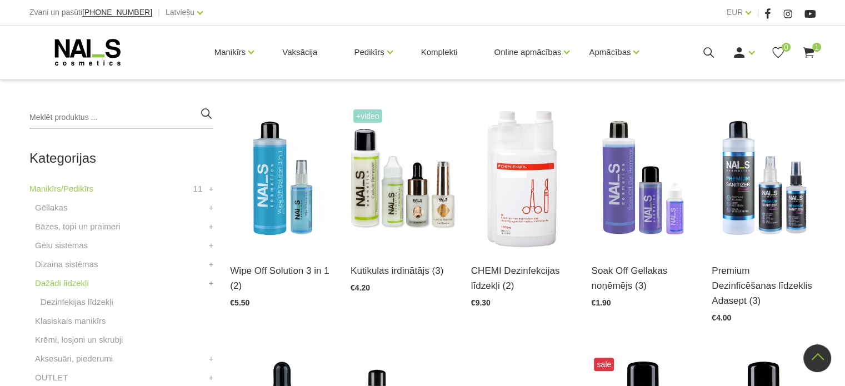  I want to click on a: 1, so click(808, 52).